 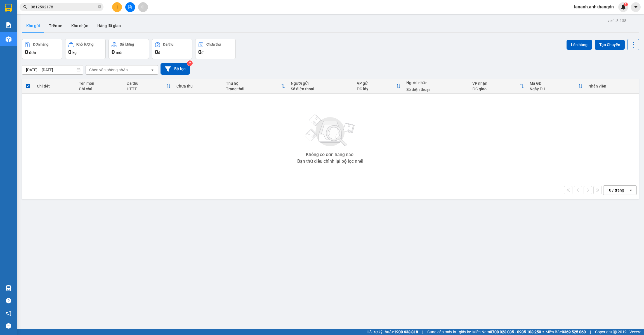 I want to click on sup: 2, so click(x=190, y=63).